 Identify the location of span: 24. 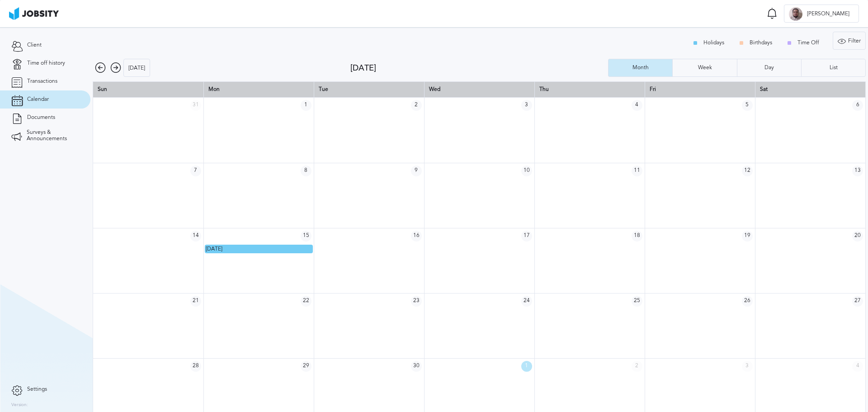
(526, 301).